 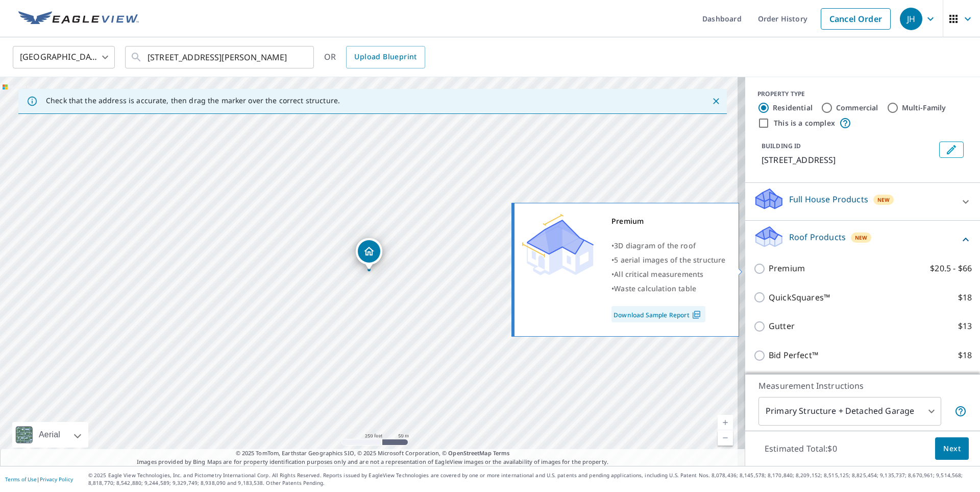 I want to click on p: Full House Products, so click(x=828, y=199).